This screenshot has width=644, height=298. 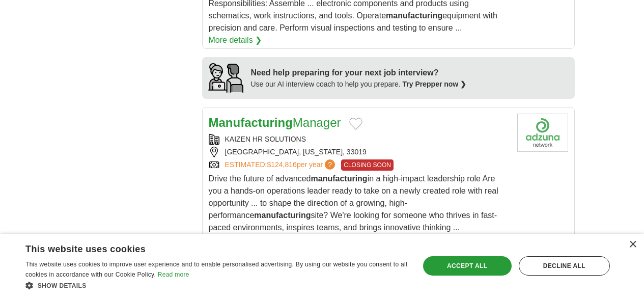 I want to click on div: This website uses cookies, so click(x=204, y=248).